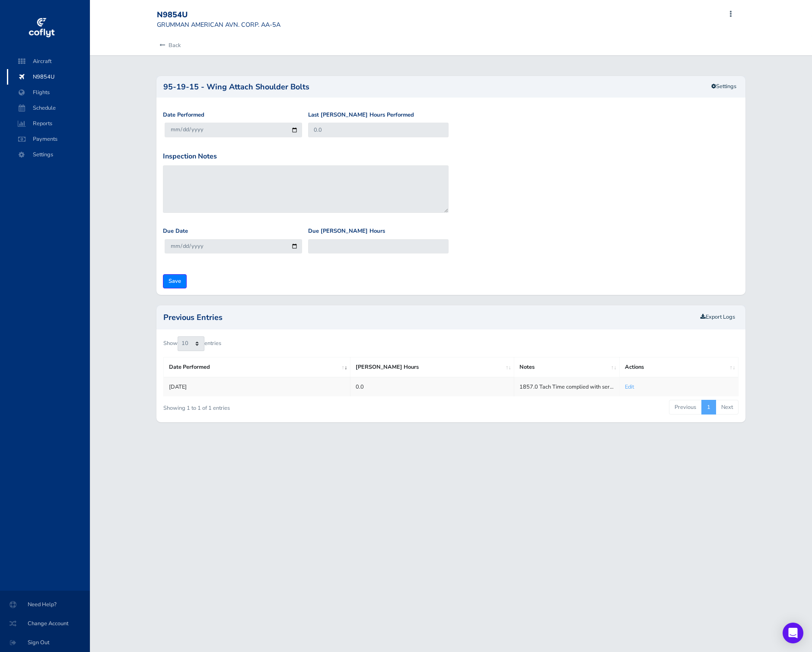 This screenshot has width=812, height=652. Describe the element at coordinates (218, 15) in the screenshot. I see `div: N9854U` at that location.